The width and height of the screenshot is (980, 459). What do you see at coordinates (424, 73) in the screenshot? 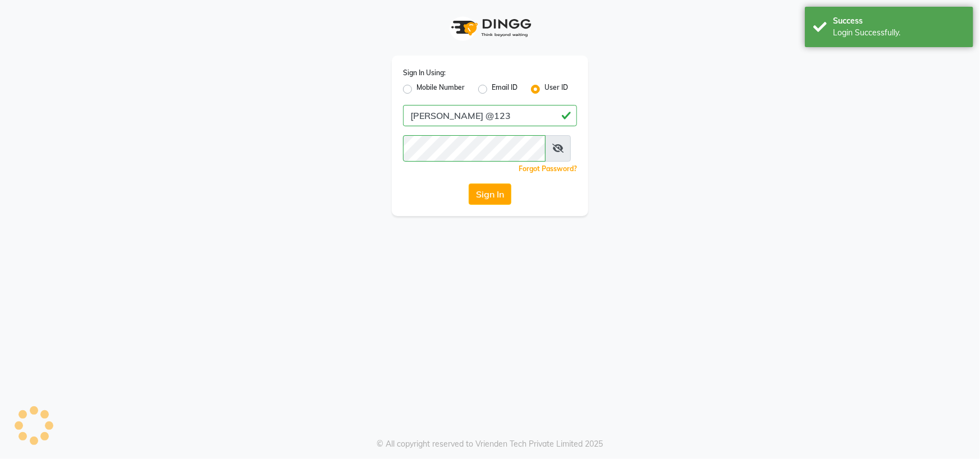
I see `label: Sign In Using:` at bounding box center [424, 73].